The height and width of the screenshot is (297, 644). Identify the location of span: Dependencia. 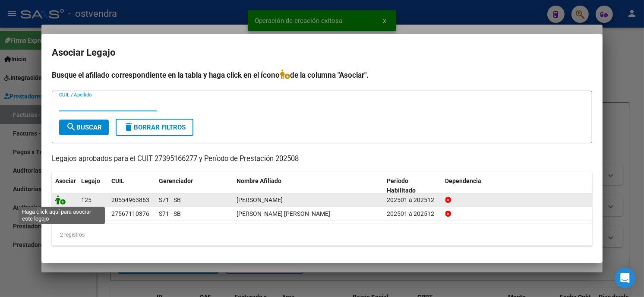
(463, 181).